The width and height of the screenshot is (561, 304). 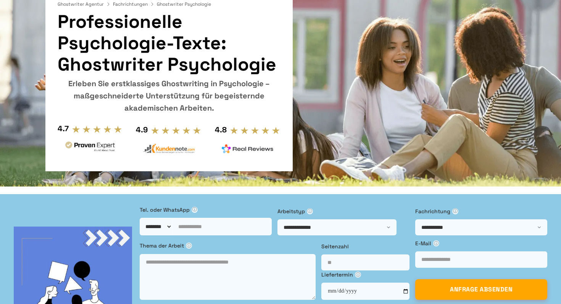 I want to click on img: provenexpert, so click(x=90, y=147).